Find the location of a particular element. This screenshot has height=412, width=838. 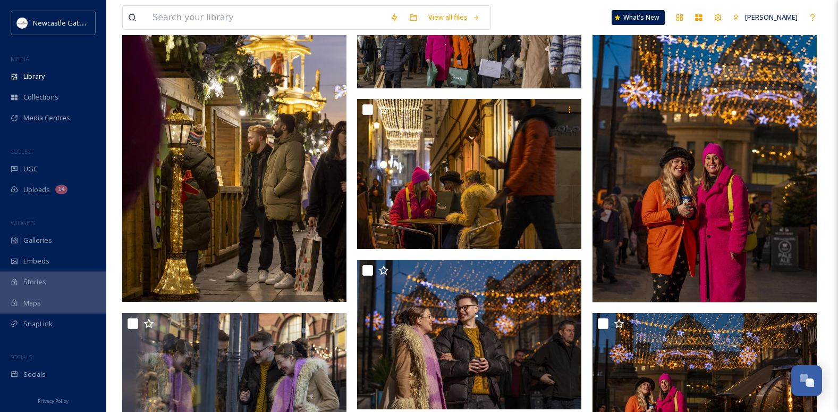

span: Collections is located at coordinates (41, 97).